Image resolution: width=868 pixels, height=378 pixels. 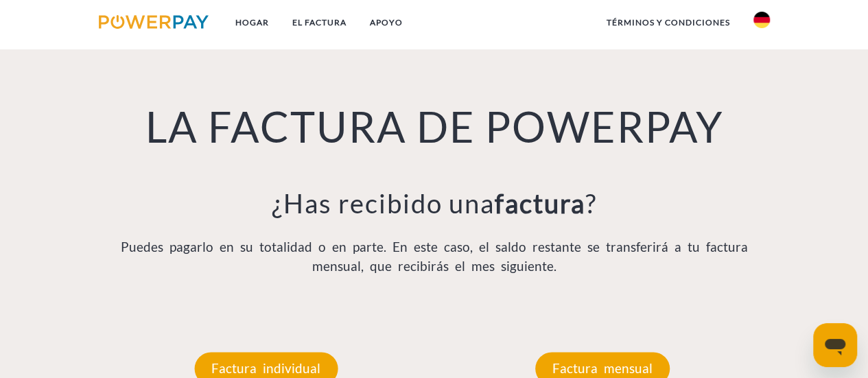 I want to click on font: Términos y condiciones, so click(x=668, y=22).